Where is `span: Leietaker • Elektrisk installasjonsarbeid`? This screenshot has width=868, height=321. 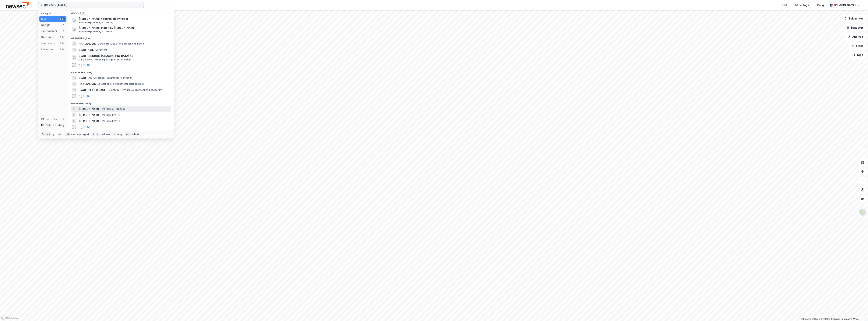
span: Leietaker • Elektrisk installasjonsarbeid is located at coordinates (120, 84).